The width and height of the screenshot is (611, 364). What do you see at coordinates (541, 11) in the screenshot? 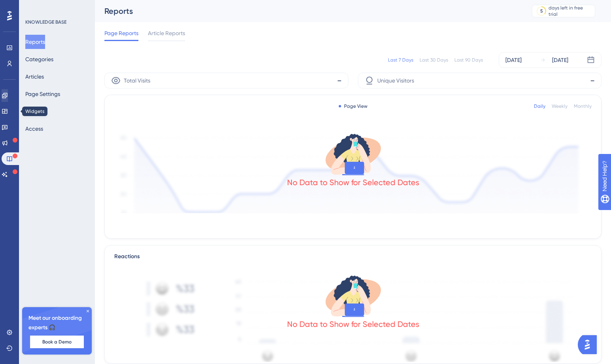
I see `div: 5` at bounding box center [541, 11].